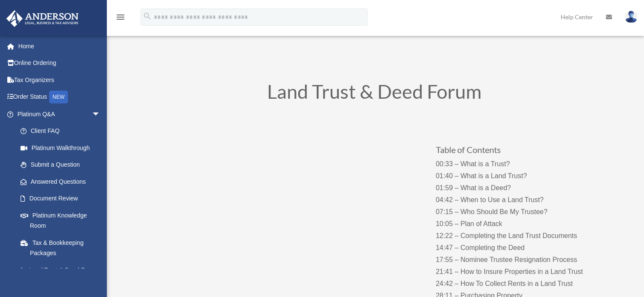  I want to click on h1: Land Trust & Deed Forum, so click(374, 94).